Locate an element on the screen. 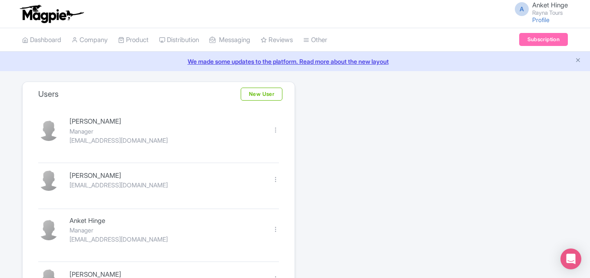  a: Reviews is located at coordinates (277, 40).